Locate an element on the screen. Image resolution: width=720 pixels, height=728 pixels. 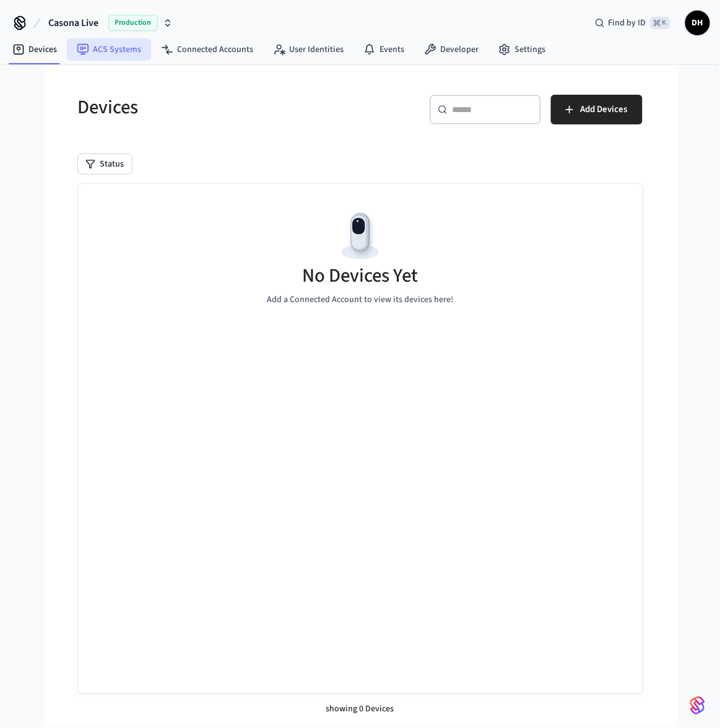
img: SeamLogoGradient.69752ec5.svg is located at coordinates (698, 706).